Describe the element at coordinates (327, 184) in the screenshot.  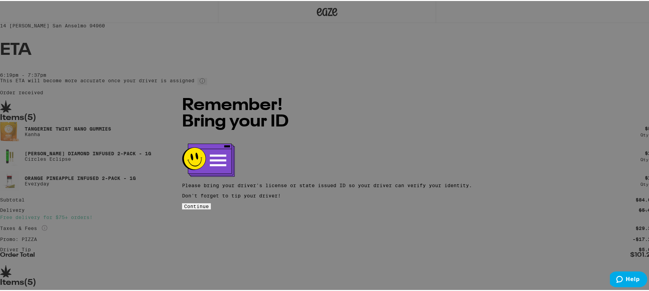
I see `p: Please bring your driver's license or state issued ID so your driver can verify your identity.` at that location.